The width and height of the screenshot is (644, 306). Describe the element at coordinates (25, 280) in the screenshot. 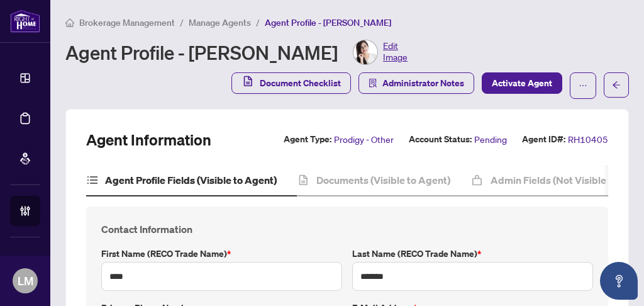

I see `span: LM` at that location.